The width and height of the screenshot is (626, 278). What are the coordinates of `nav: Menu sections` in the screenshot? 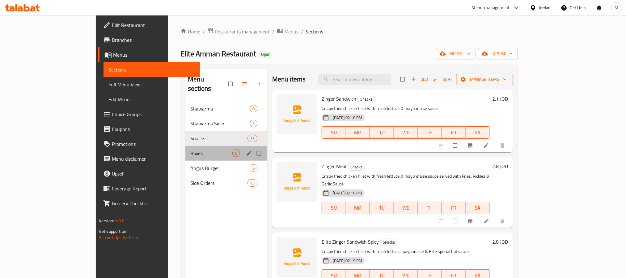 It's located at (226, 146).